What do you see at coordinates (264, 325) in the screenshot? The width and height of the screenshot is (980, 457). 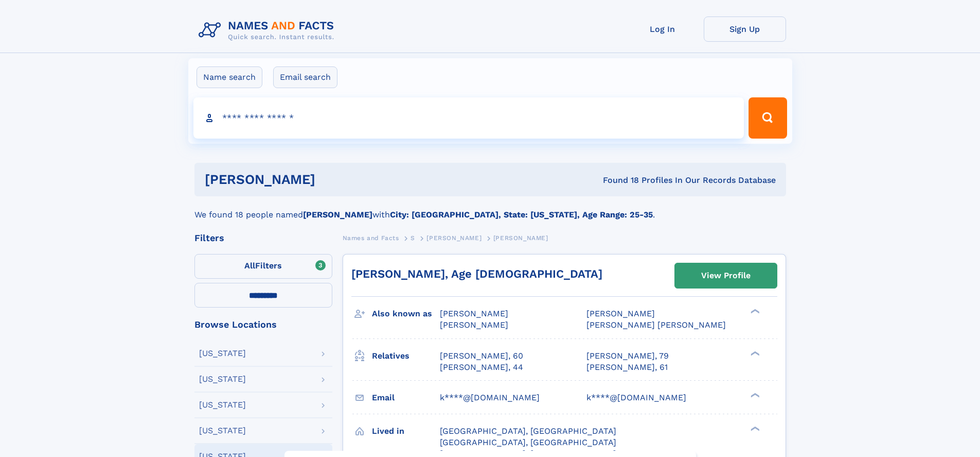 I see `div: Browse Locations` at bounding box center [264, 325].